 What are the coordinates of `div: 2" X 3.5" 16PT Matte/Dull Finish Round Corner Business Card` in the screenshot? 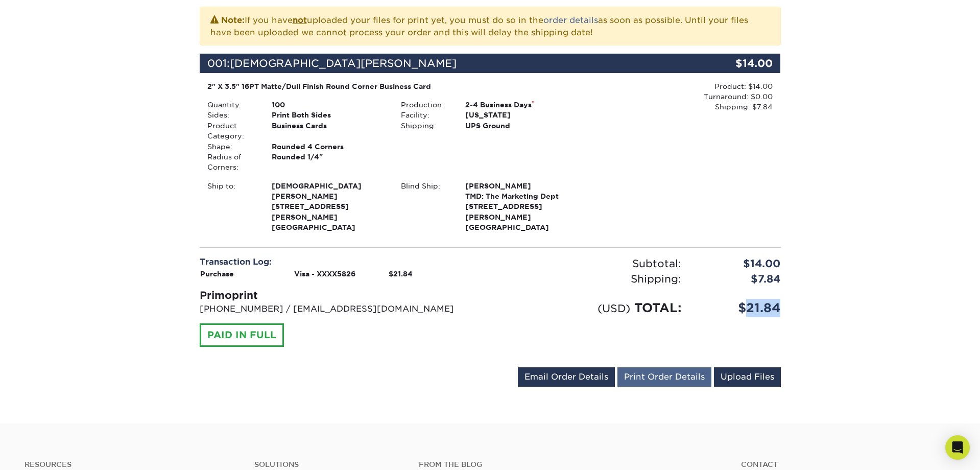 It's located at (393, 86).